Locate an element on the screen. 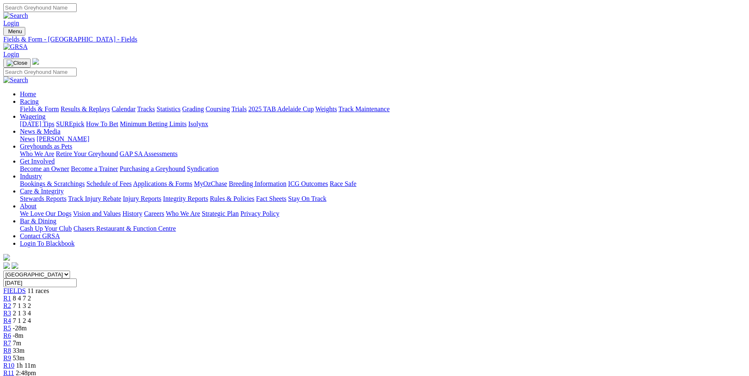  a: R4 is located at coordinates (7, 320).